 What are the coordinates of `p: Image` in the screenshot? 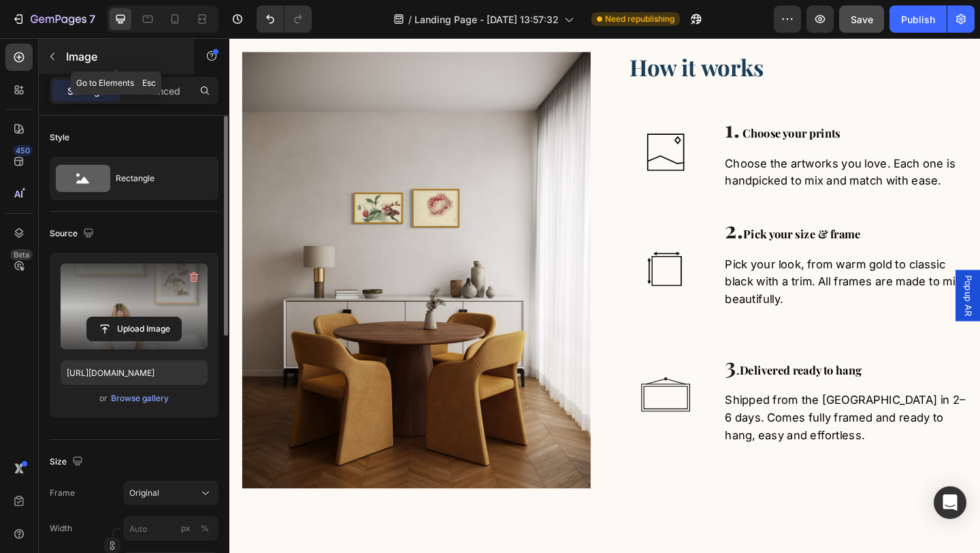 It's located at (124, 57).